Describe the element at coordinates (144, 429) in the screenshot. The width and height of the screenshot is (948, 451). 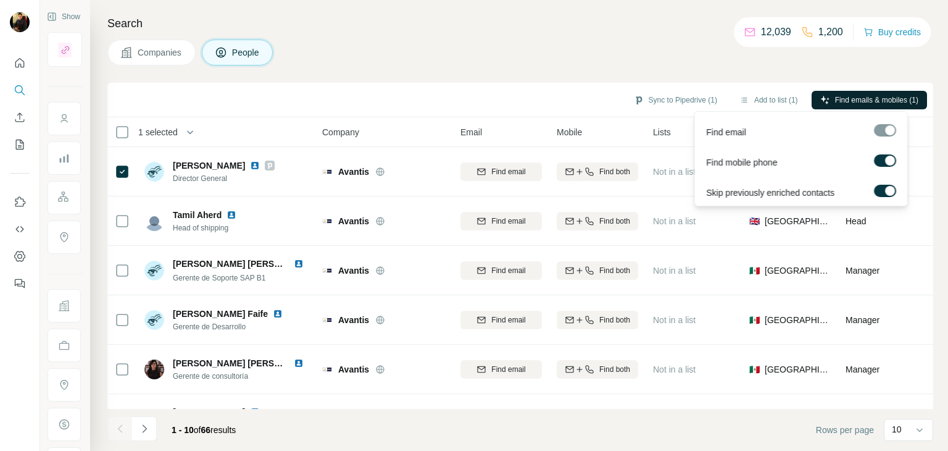
I see `button: Navigate to next page` at that location.